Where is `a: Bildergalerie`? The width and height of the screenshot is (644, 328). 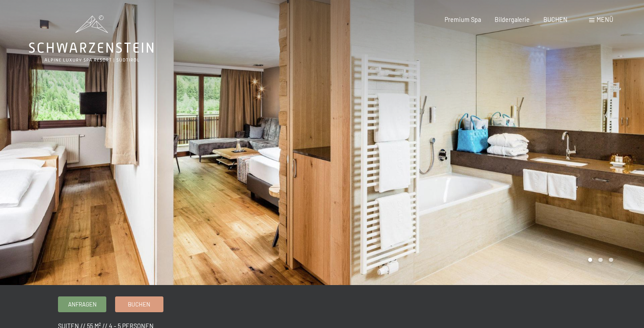
a: Bildergalerie is located at coordinates (512, 19).